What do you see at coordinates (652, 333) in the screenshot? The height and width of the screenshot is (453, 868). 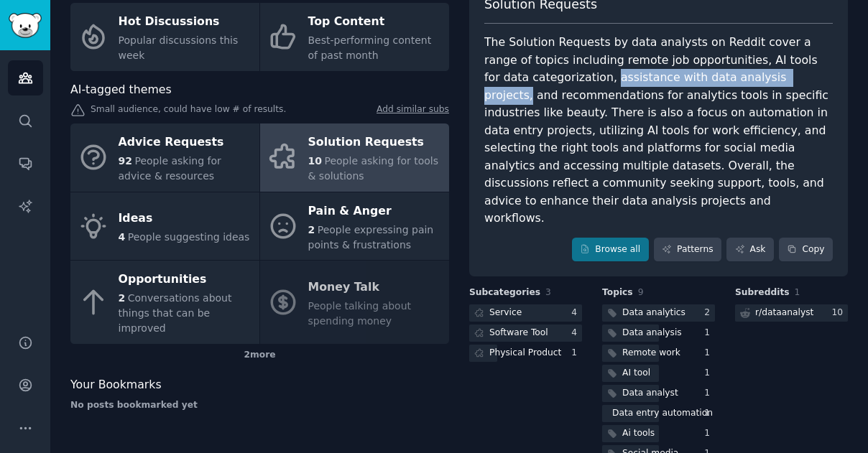 I see `div: Data analysis` at bounding box center [652, 333].